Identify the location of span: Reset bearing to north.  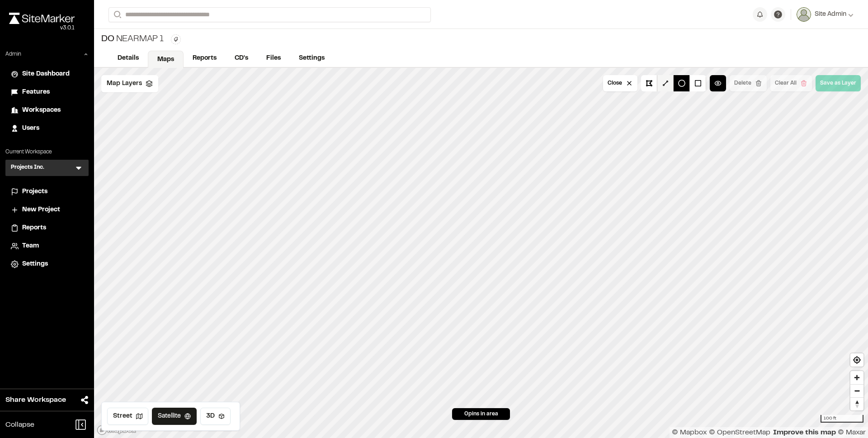
(857, 404).